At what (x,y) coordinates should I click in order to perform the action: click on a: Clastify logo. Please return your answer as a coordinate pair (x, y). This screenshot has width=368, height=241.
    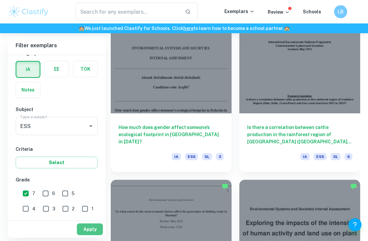
    Looking at the image, I should click on (28, 12).